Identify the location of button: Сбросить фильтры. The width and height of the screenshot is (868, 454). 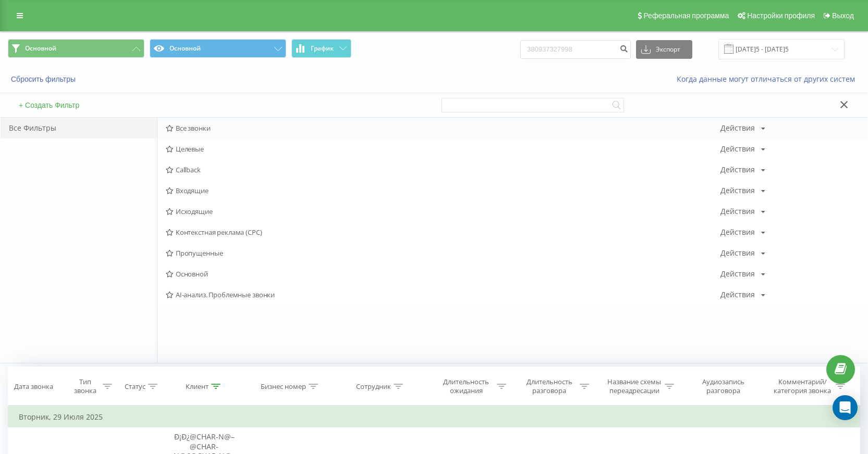
(44, 79).